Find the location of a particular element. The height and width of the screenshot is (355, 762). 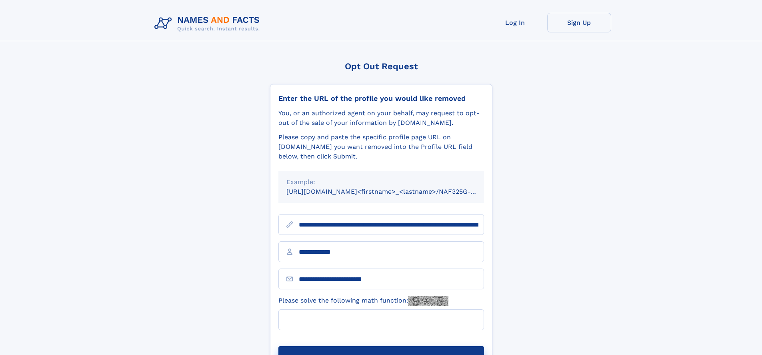

div: Example: is located at coordinates (381, 182).